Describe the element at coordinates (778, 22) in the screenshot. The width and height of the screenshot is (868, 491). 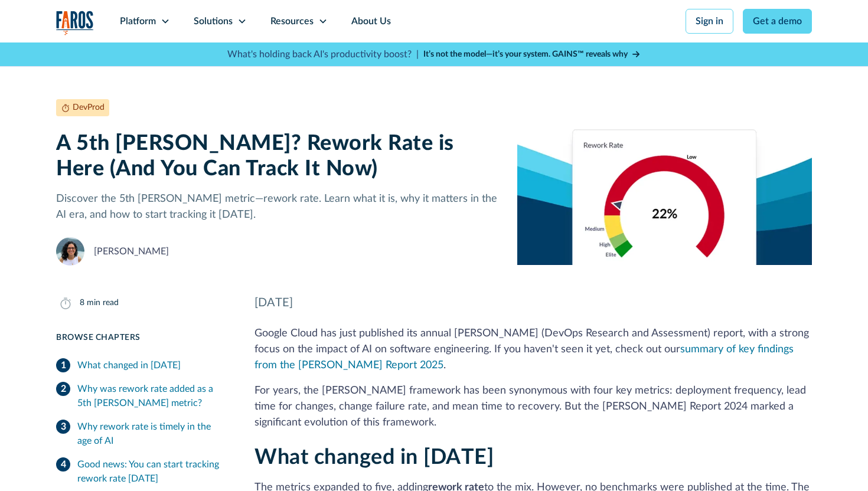
I see `a: Get a demo` at that location.